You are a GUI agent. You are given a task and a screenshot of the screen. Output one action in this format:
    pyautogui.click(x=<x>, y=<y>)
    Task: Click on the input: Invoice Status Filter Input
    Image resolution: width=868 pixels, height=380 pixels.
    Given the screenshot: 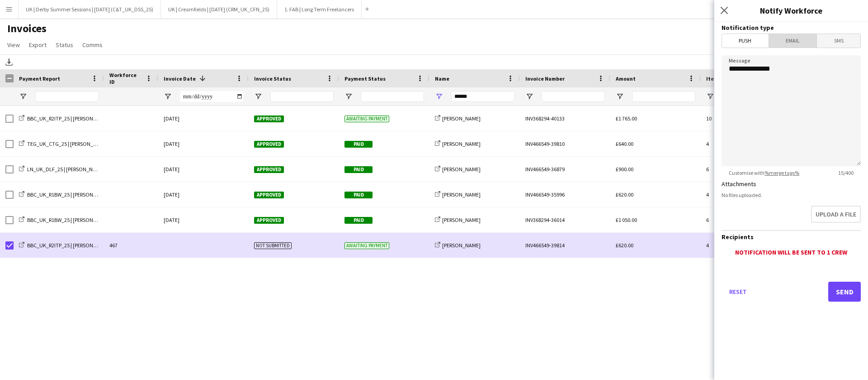 What is the action you would take?
    pyautogui.click(x=302, y=97)
    